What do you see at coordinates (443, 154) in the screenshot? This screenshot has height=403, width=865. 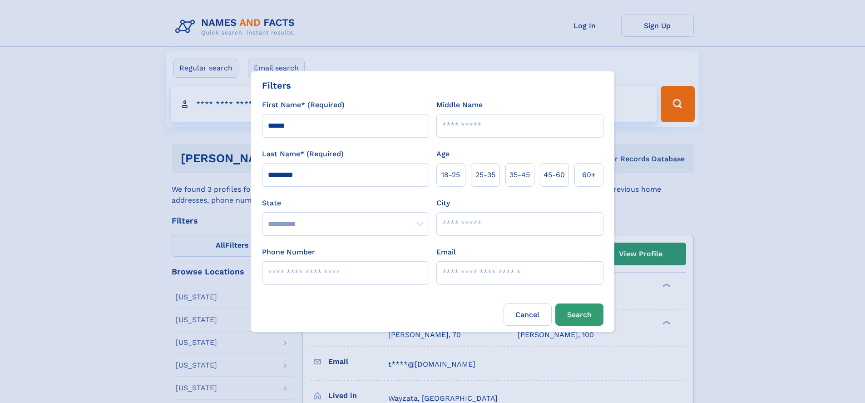 I see `label: Age` at bounding box center [443, 154].